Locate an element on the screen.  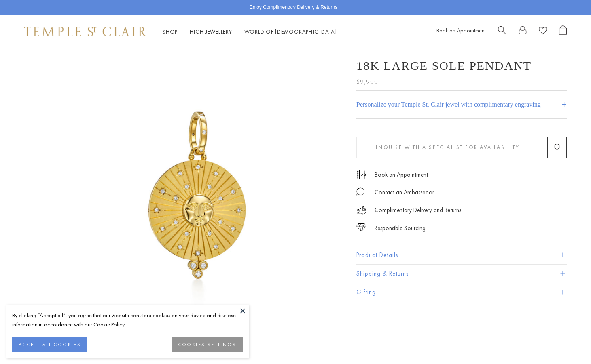
button: Shipping & Returns is located at coordinates (461, 273).